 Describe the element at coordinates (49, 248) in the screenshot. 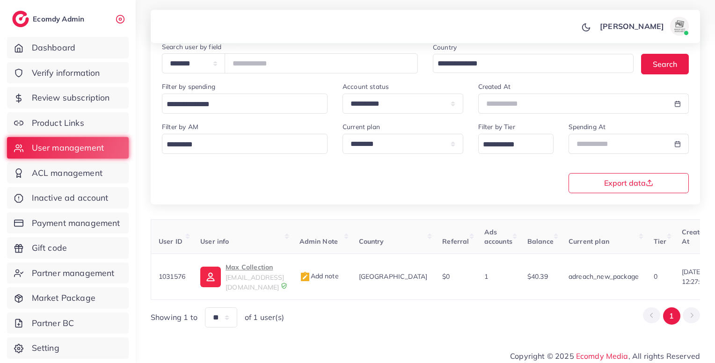

I see `span: Gift code` at that location.